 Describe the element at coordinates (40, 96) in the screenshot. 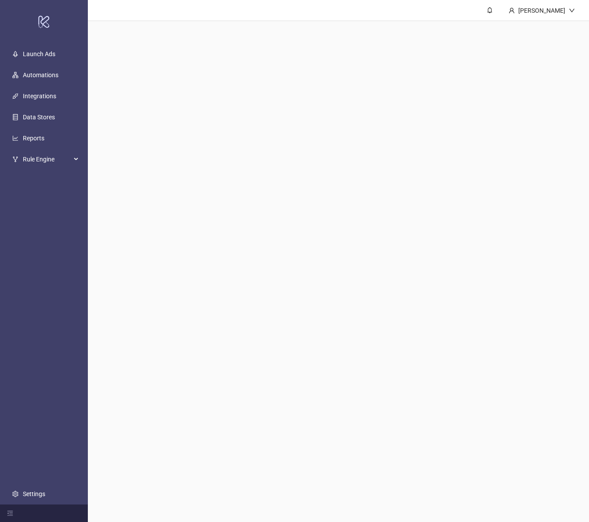

I see `a: Integrations` at that location.